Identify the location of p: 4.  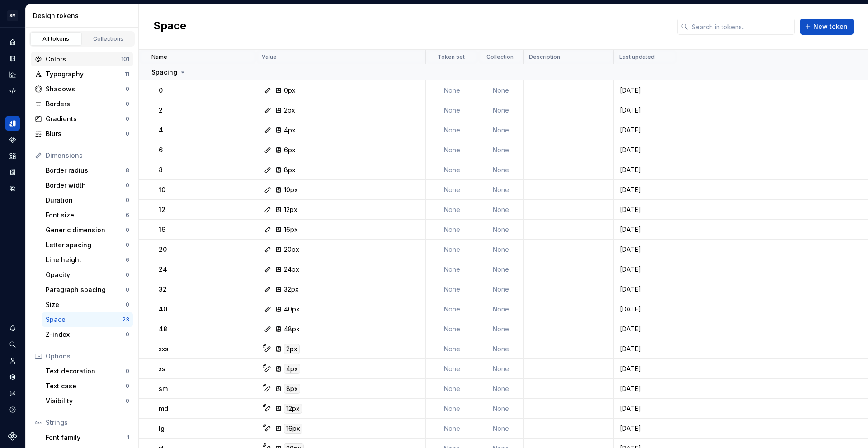
(161, 130).